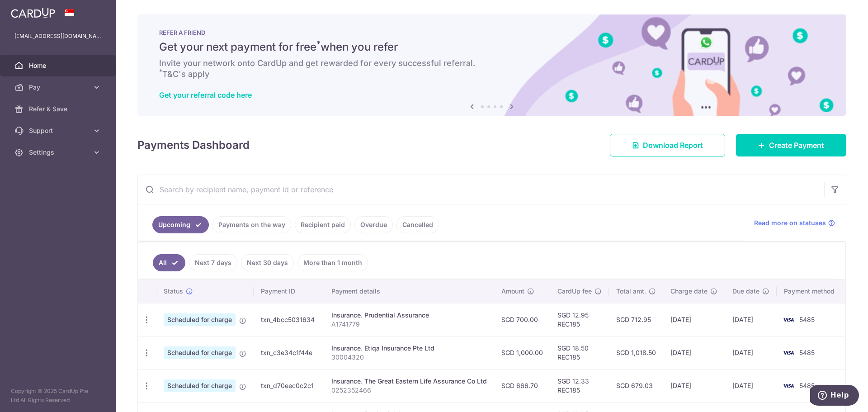 The image size is (868, 412). Describe the element at coordinates (481, 189) in the screenshot. I see `input: Search by recipient name, payment id or reference` at that location.